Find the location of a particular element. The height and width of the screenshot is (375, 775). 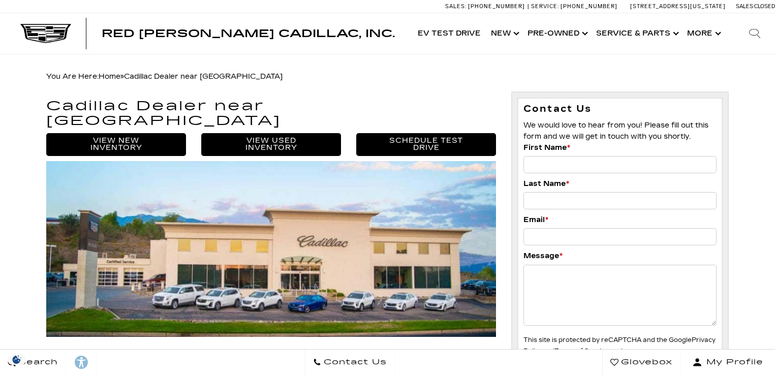

a: EV Test Drive is located at coordinates (449, 34).